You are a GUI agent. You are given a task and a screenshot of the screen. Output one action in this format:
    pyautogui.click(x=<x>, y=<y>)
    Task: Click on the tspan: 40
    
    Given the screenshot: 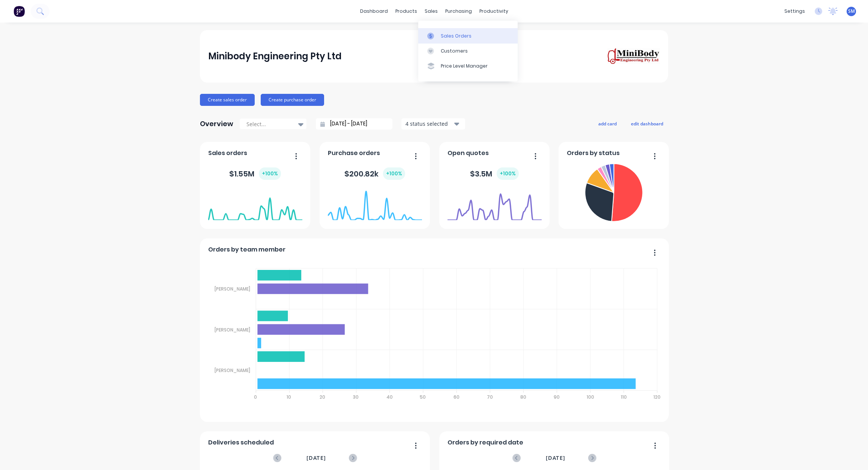 What is the action you would take?
    pyautogui.click(x=389, y=396)
    